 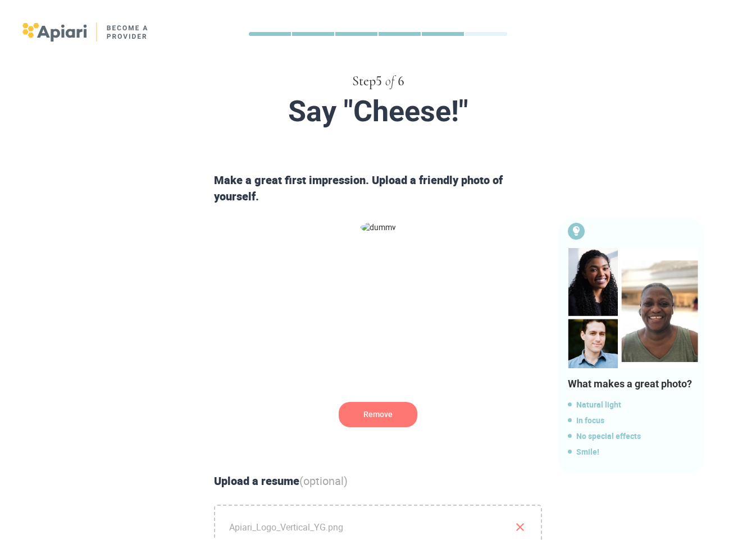 I want to click on button: Apiari_Logo_Vertical_YG.png, so click(x=520, y=527).